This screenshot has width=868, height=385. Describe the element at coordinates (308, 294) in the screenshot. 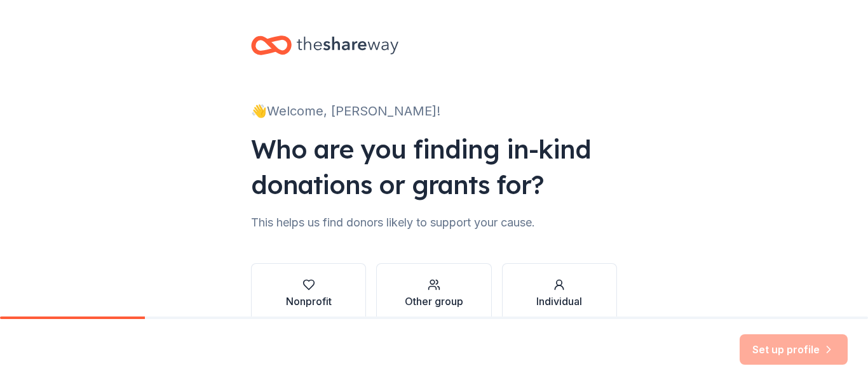

I see `button: Nonprofit` at that location.